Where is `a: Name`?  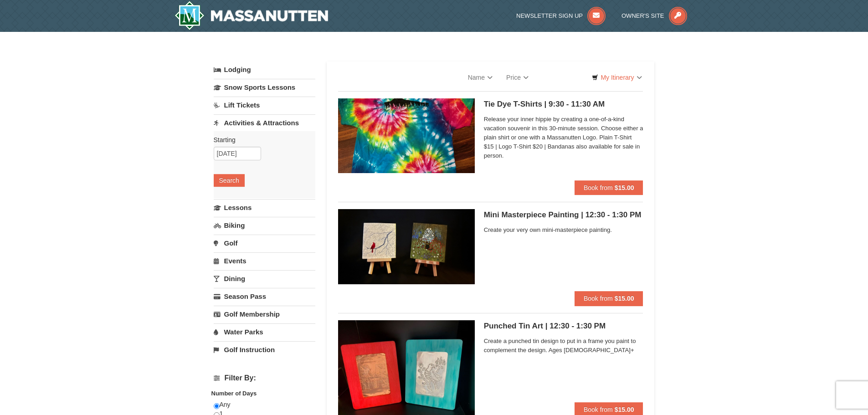
a: Name is located at coordinates (481, 77).